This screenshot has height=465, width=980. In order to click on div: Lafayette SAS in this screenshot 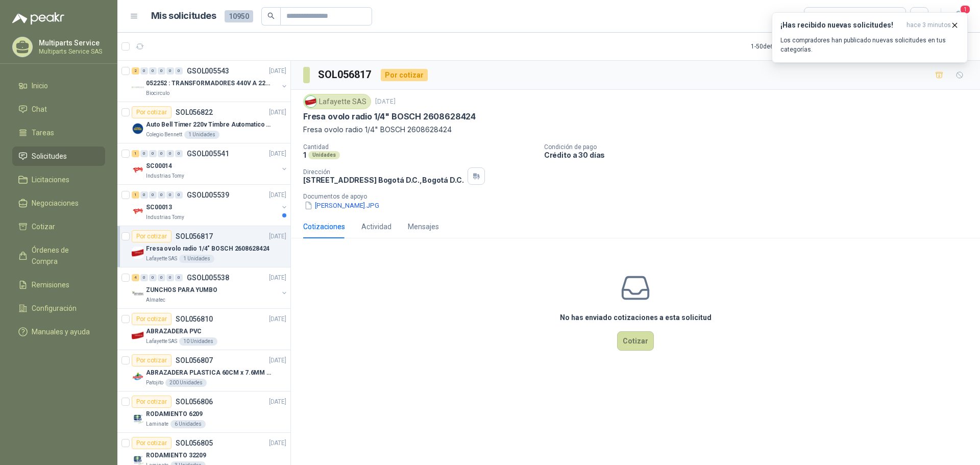, I will do `click(337, 102)`.